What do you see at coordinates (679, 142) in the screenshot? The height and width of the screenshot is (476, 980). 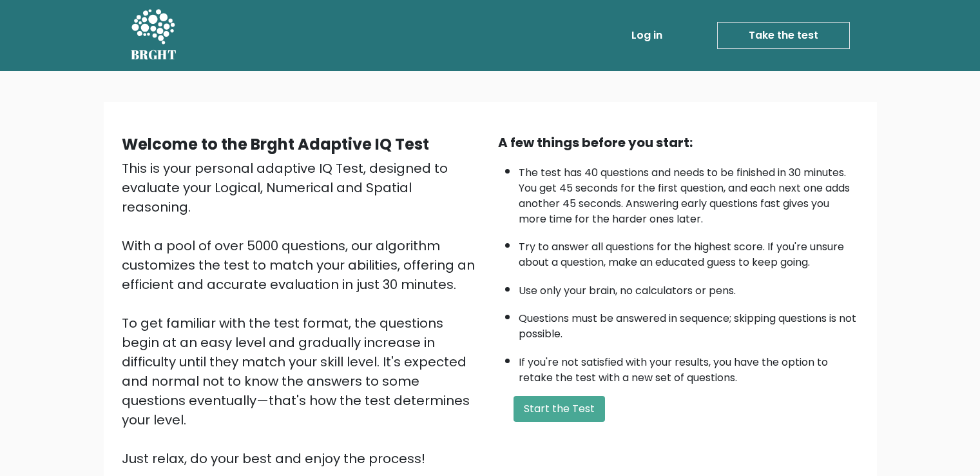 I see `div: A few things before you start:` at bounding box center [679, 142].